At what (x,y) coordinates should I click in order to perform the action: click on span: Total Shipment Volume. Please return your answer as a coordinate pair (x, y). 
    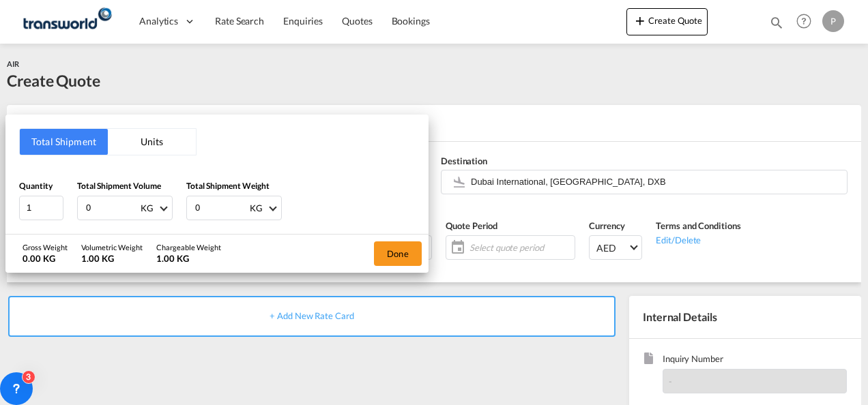
    Looking at the image, I should click on (118, 185).